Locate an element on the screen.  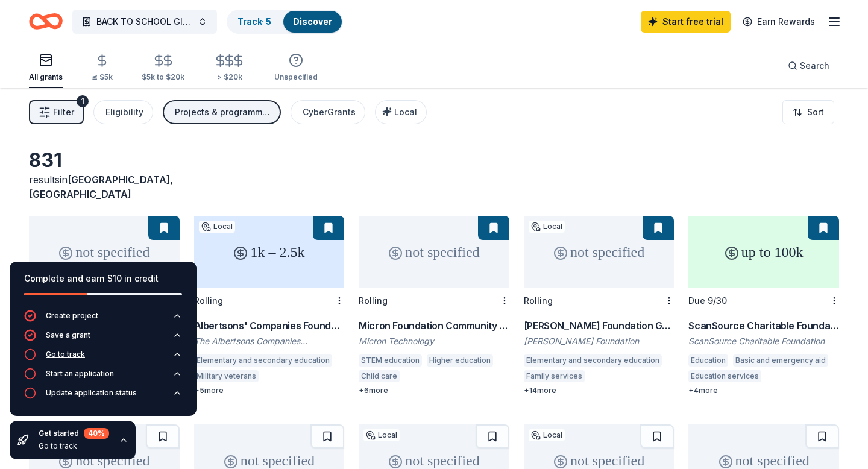
div: Update application status is located at coordinates (91, 393).